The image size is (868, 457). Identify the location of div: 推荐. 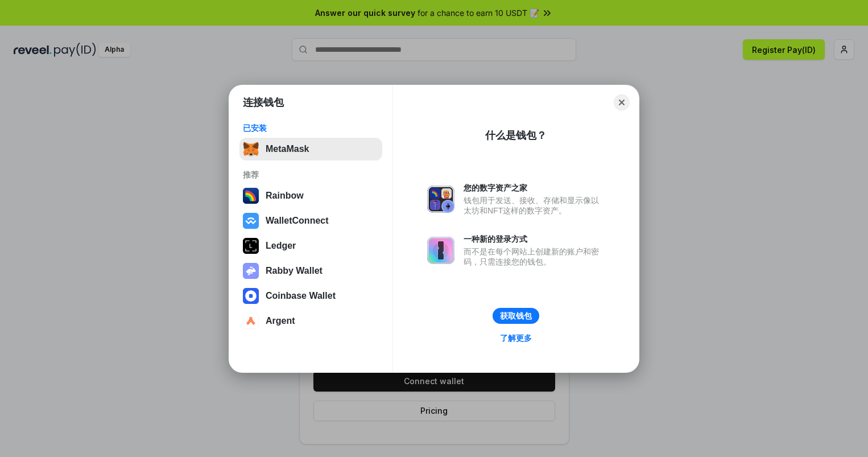
(311, 174).